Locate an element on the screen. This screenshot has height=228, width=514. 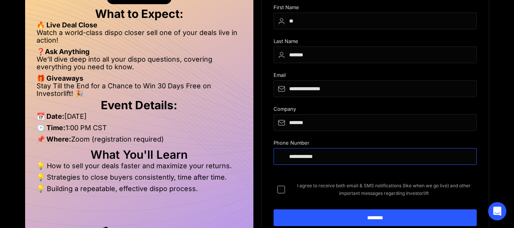
strong: What to Expect: is located at coordinates (139, 14).